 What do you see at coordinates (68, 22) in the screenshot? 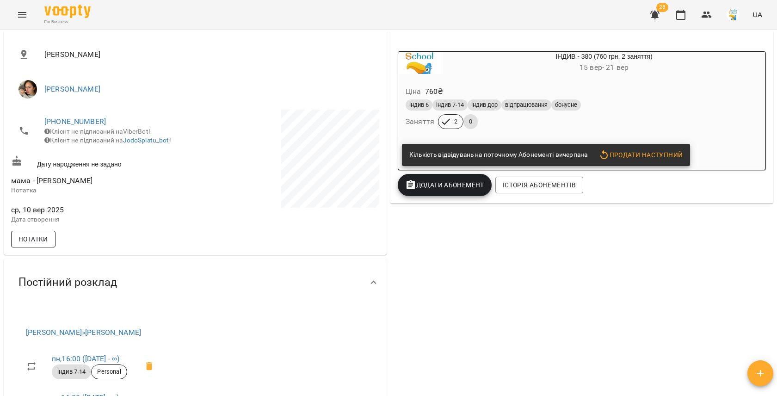
I see `span: For Business` at bounding box center [68, 22].